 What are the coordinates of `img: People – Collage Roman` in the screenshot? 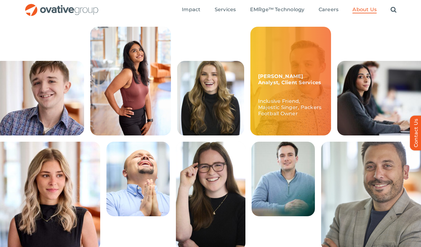 It's located at (138, 179).